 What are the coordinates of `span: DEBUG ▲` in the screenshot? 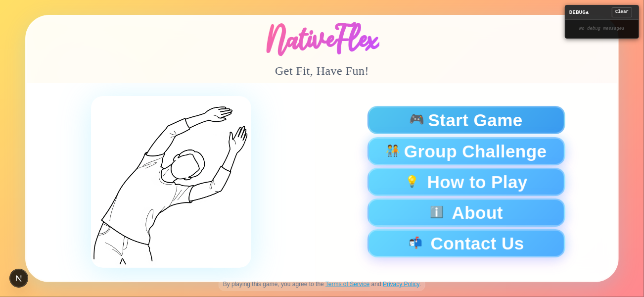 It's located at (579, 13).